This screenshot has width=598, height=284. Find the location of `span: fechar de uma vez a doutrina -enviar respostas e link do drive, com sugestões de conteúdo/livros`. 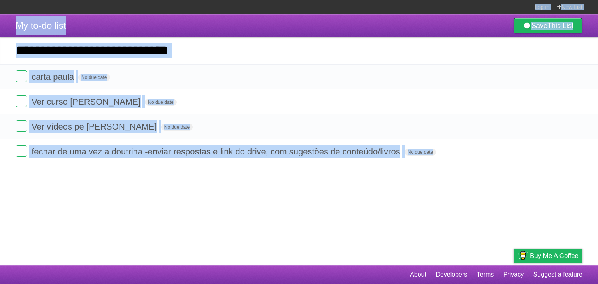

span: fechar de uma vez a doutrina -enviar respostas e link do drive, com sugestões de conteúdo/livros is located at coordinates (217, 151).